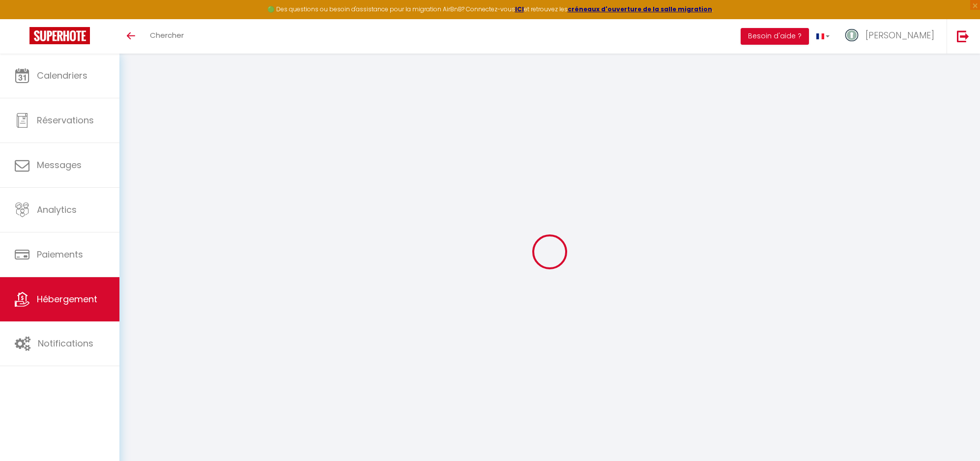 The height and width of the screenshot is (461, 980). What do you see at coordinates (640, 9) in the screenshot?
I see `strong: créneaux d'ouverture de la salle migration` at bounding box center [640, 9].